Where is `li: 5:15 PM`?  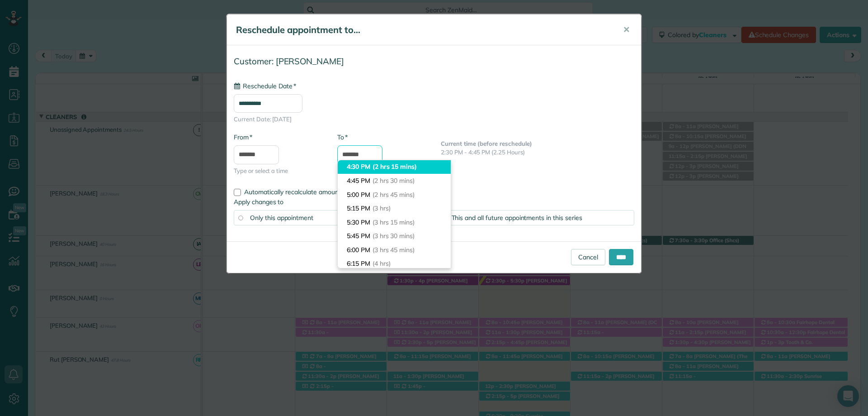 li: 5:15 PM is located at coordinates (394, 208).